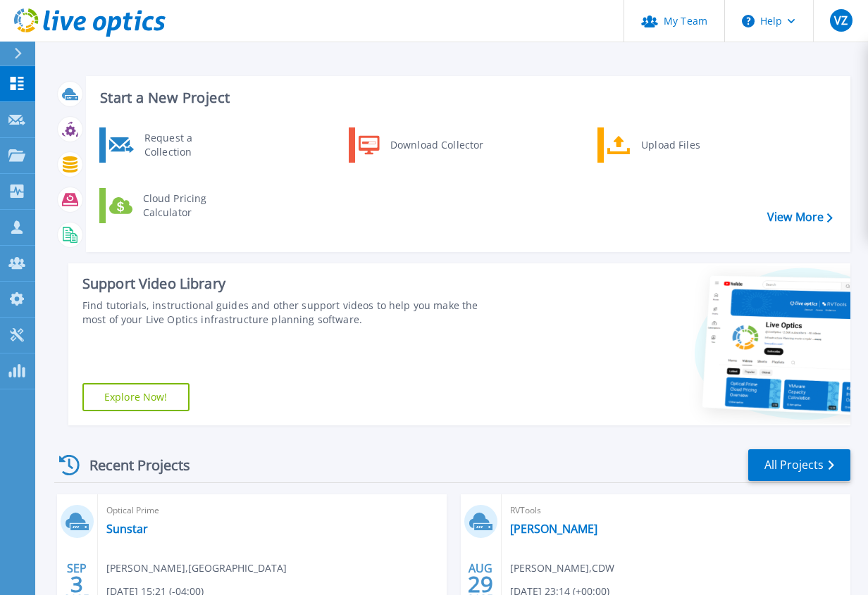 The image size is (868, 595). Describe the element at coordinates (437, 145) in the screenshot. I see `div: Download Collector` at that location.